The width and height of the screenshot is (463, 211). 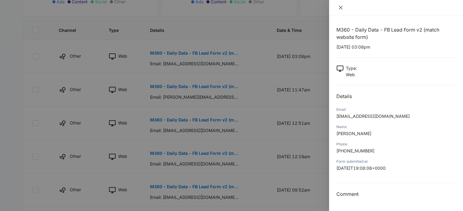 I want to click on p: Web, so click(x=351, y=75).